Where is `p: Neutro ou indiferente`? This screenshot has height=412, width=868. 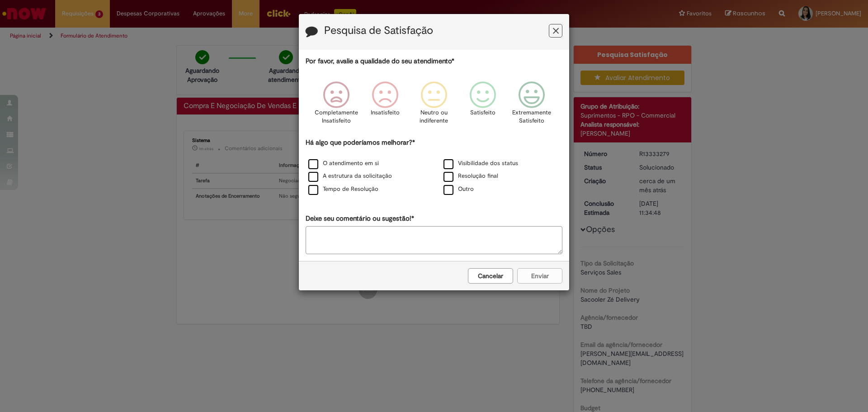 p: Neutro ou indiferente is located at coordinates (434, 117).